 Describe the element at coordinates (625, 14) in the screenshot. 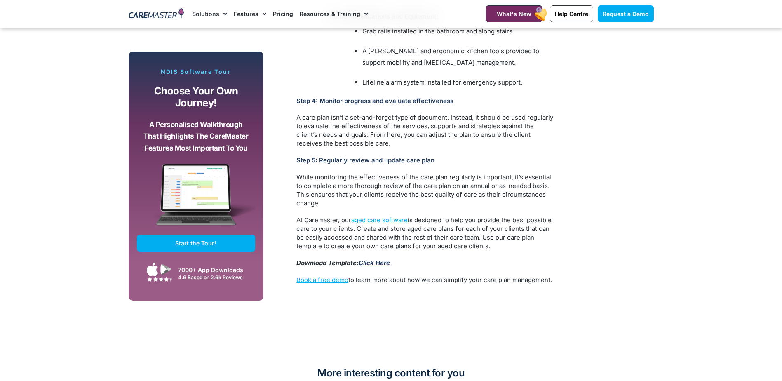

I see `span: Request a Demo` at that location.